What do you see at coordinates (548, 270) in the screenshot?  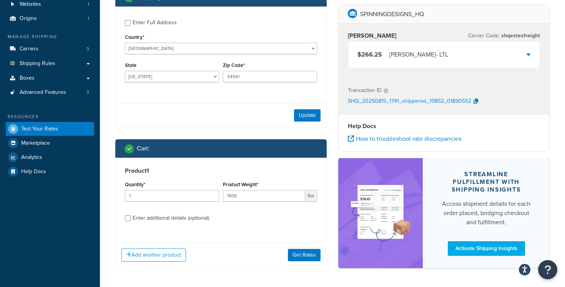 I see `button: Open Resource Center` at bounding box center [548, 270].